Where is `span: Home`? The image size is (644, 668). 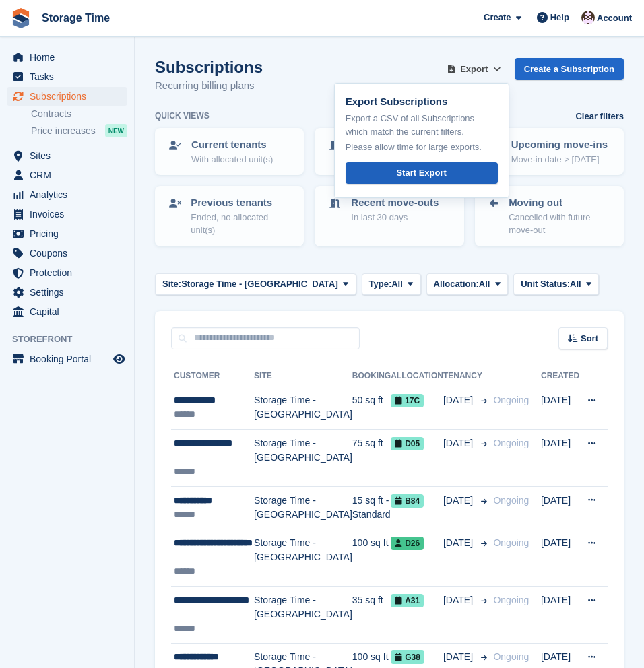
span: Home is located at coordinates (70, 57).